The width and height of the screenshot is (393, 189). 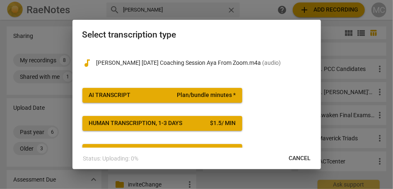 I want to click on span: ( audio ), so click(x=271, y=63).